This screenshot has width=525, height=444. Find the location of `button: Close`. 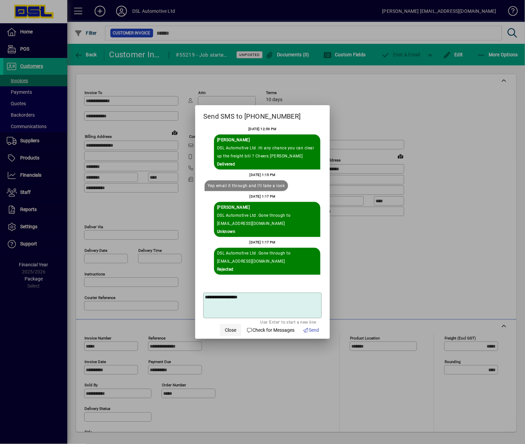

button: Close is located at coordinates (231, 330).